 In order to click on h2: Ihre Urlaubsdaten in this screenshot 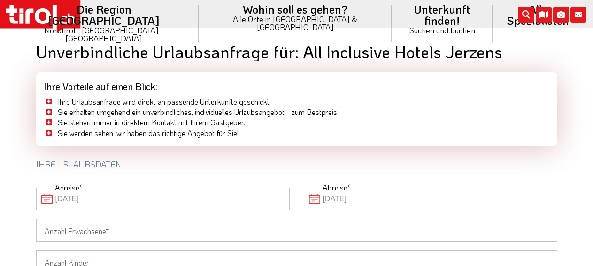, I will do `click(297, 166)`.